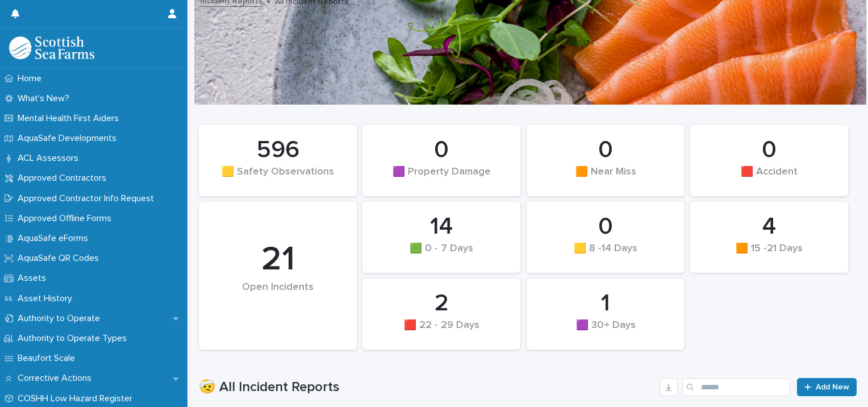 This screenshot has height=407, width=868. I want to click on p: Asset History, so click(47, 298).